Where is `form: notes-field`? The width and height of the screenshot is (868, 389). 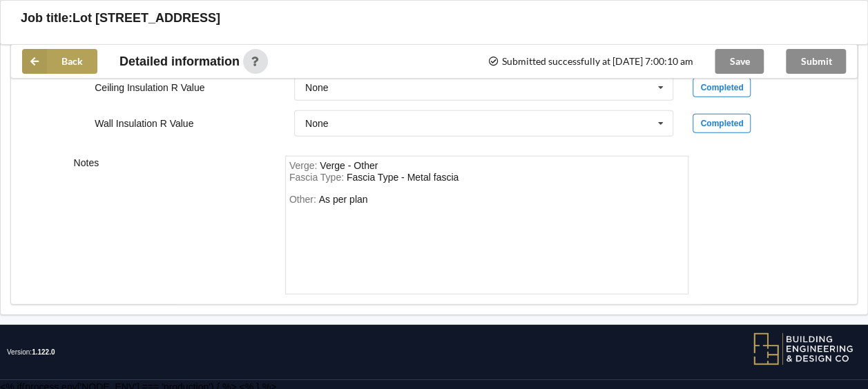 form: notes-field is located at coordinates (487, 225).